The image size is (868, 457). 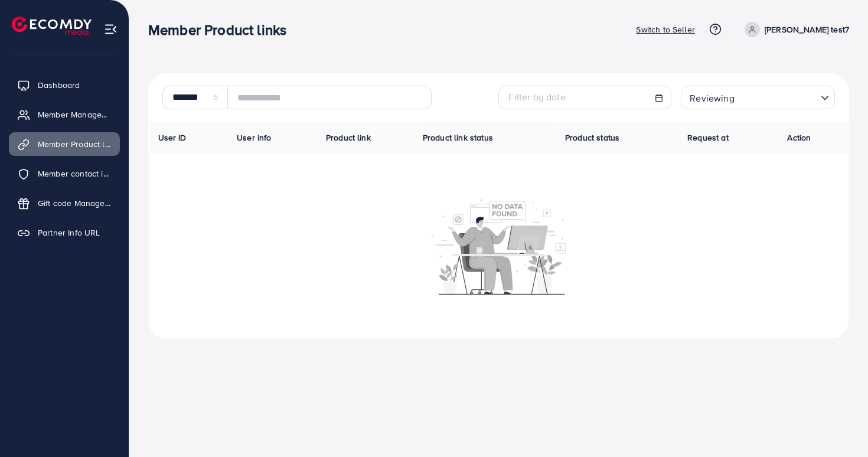 I want to click on p: Switch to Seller, so click(x=665, y=29).